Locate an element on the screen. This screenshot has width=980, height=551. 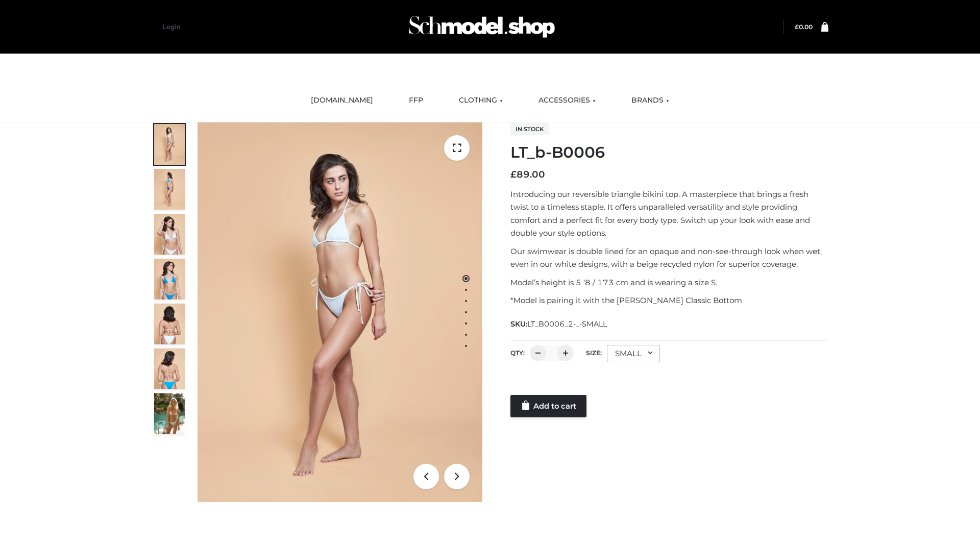
p: Our swimwear is double lined for an opaque and non-see-through look when wet, even in our white d... is located at coordinates (669, 258).